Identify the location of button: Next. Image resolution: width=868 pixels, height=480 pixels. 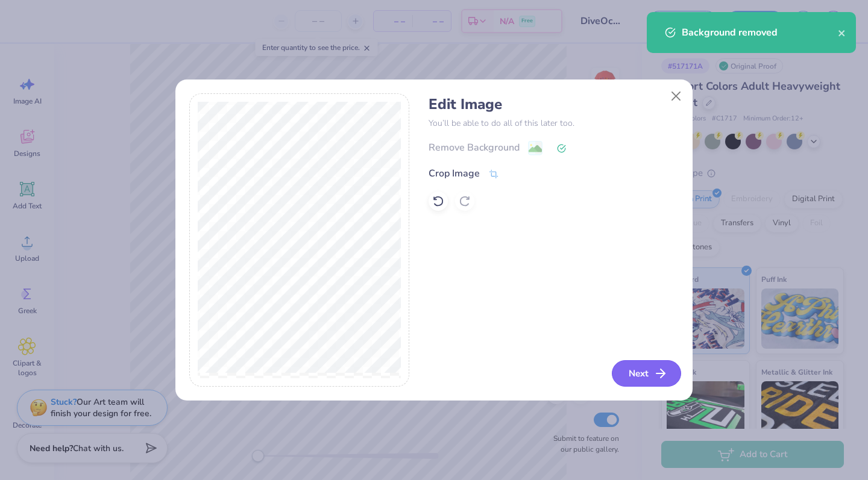
(646, 374).